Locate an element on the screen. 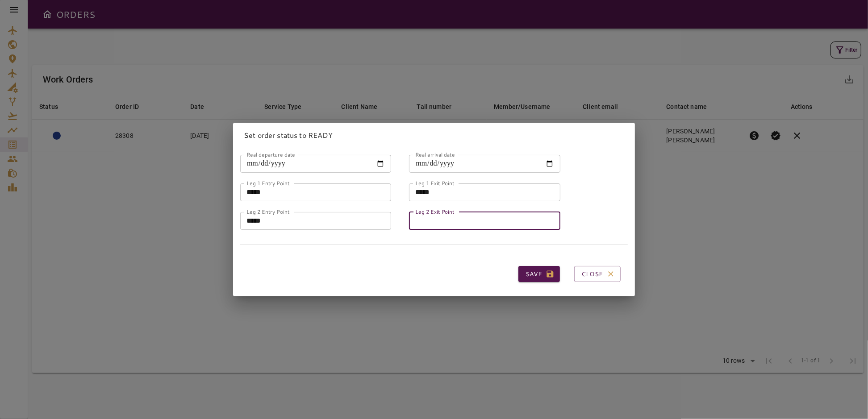 The image size is (868, 419). label: Leg 2 Entry Point is located at coordinates (268, 212).